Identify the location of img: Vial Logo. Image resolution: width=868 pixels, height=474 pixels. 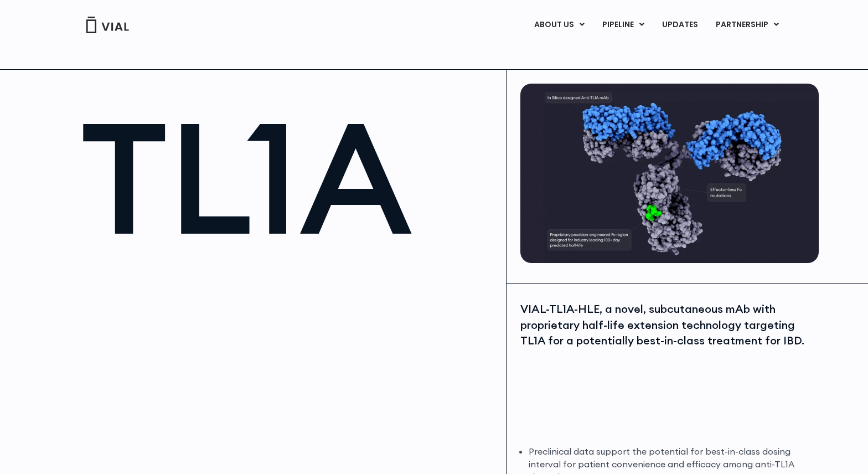
(107, 25).